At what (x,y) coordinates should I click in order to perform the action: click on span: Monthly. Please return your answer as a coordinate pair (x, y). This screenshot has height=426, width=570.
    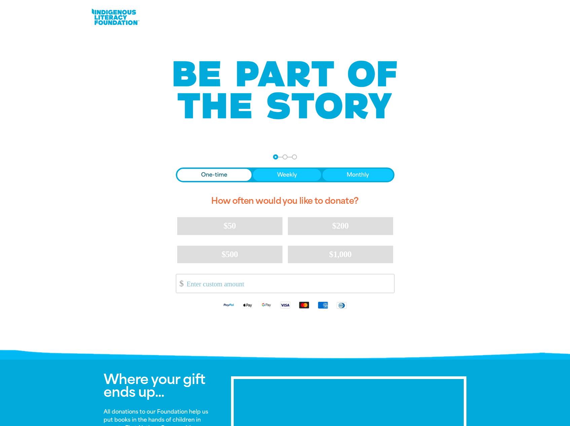
    Looking at the image, I should click on (358, 175).